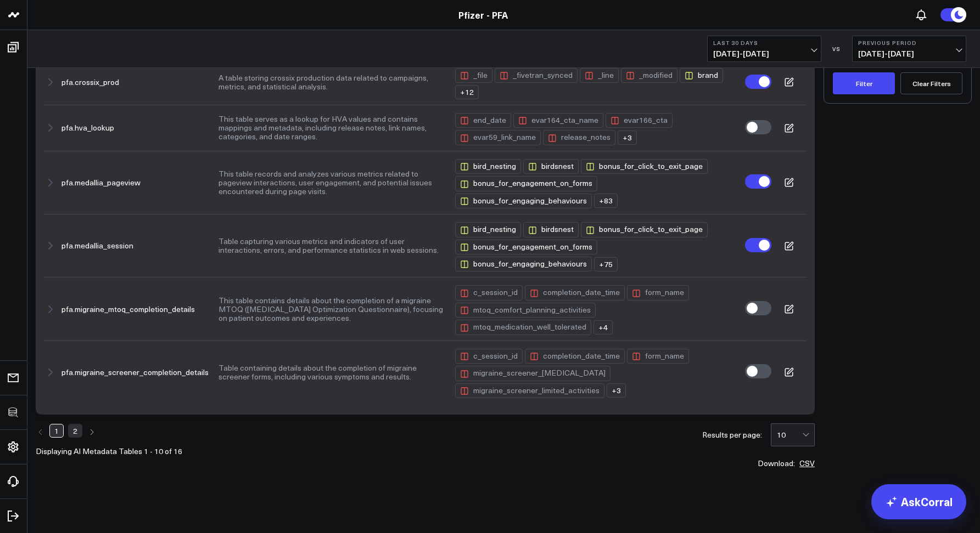  Describe the element at coordinates (605, 201) in the screenshot. I see `div: + 83` at that location.